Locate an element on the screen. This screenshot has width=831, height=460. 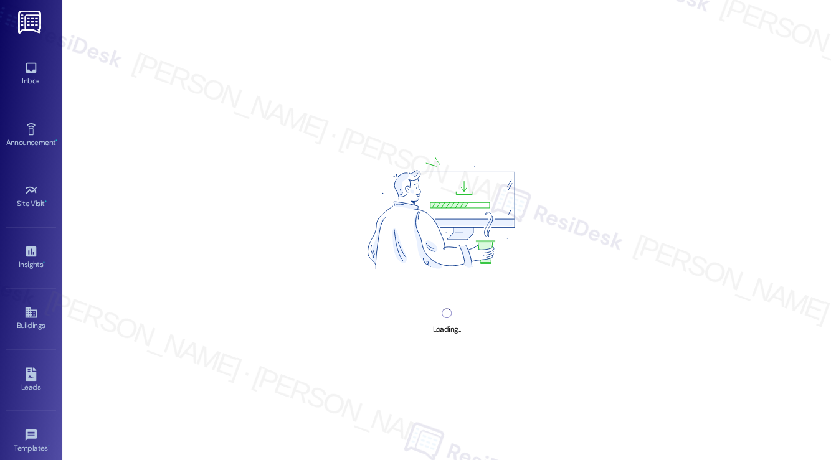
a: Leads is located at coordinates (31, 380).